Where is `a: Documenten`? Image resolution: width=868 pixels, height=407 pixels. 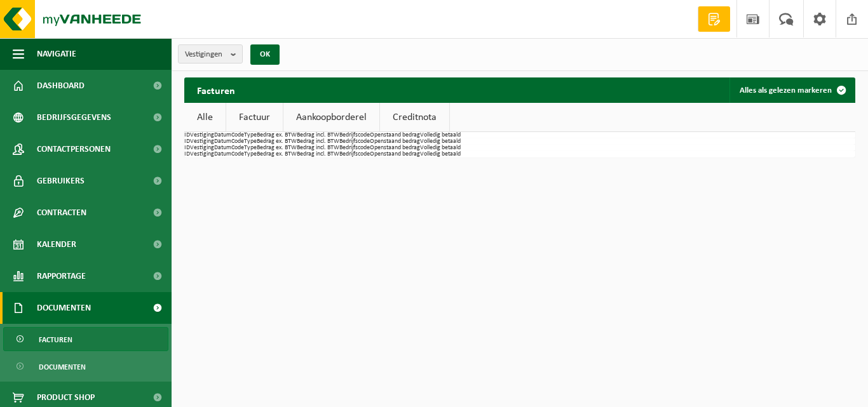 a: Documenten is located at coordinates (86, 366).